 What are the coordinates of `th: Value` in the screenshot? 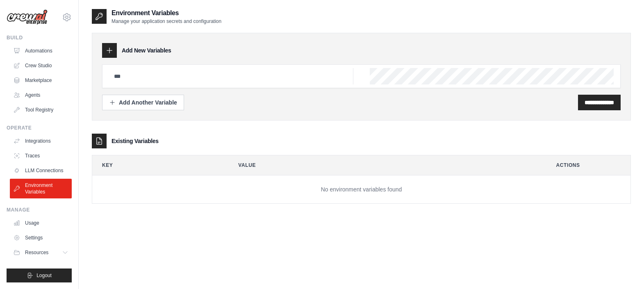 It's located at (383, 165).